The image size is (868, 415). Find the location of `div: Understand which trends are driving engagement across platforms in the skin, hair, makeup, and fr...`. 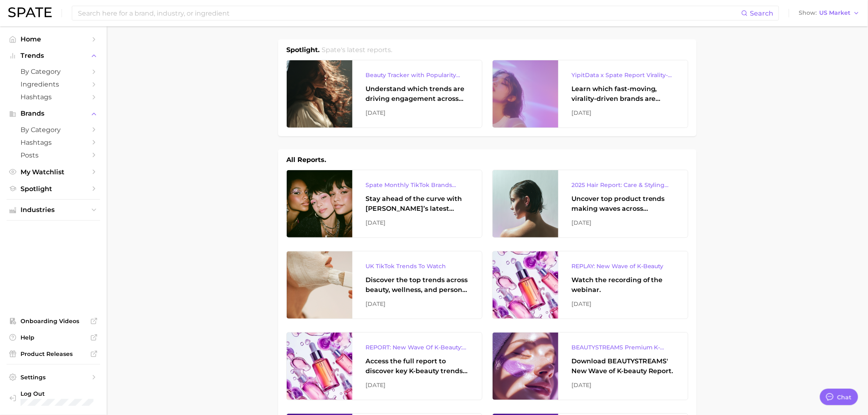

div: Understand which trends are driving engagement across platforms in the skin, hair, makeup, and fr... is located at coordinates (417, 94).